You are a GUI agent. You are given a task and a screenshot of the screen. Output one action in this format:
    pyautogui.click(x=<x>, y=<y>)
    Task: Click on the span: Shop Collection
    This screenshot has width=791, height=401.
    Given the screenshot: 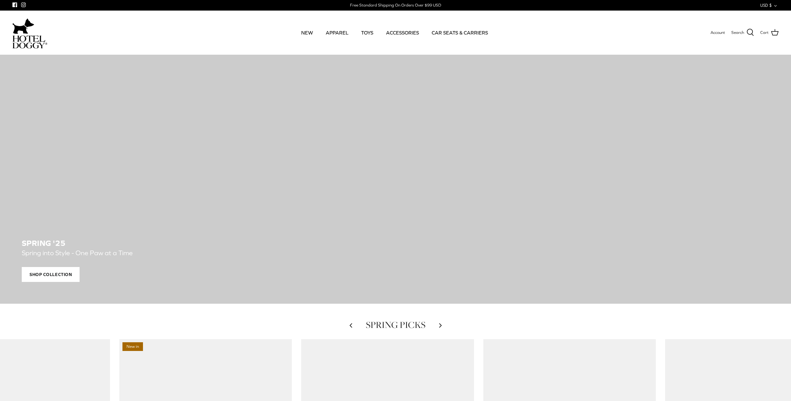 What is the action you would take?
    pyautogui.click(x=51, y=275)
    